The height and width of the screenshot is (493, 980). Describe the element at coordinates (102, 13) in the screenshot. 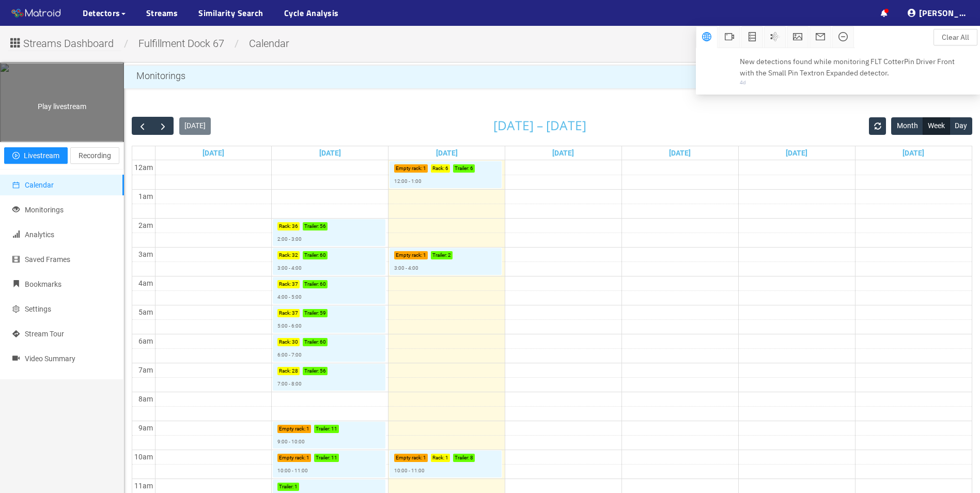

I see `span: Detectors` at that location.